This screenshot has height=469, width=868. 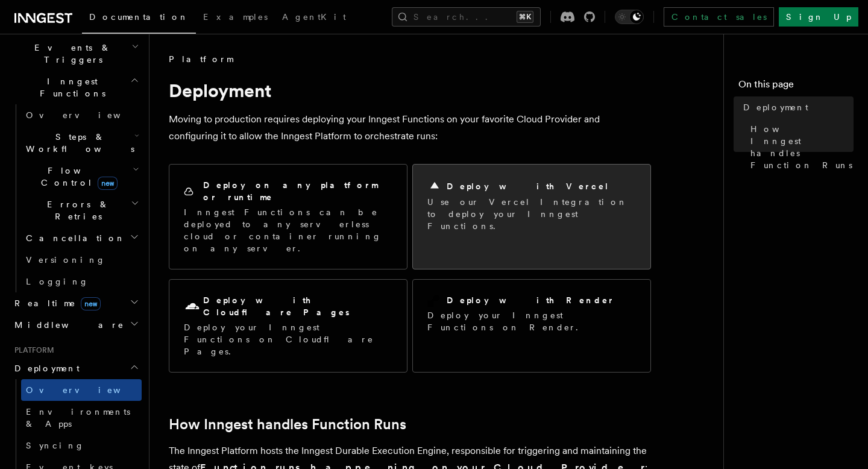 I want to click on button: Errors & Retries, so click(x=81, y=211).